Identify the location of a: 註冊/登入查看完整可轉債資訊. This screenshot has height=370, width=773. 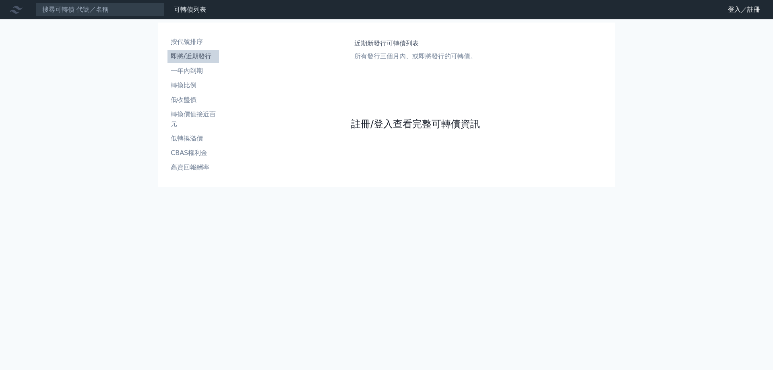
(415, 124).